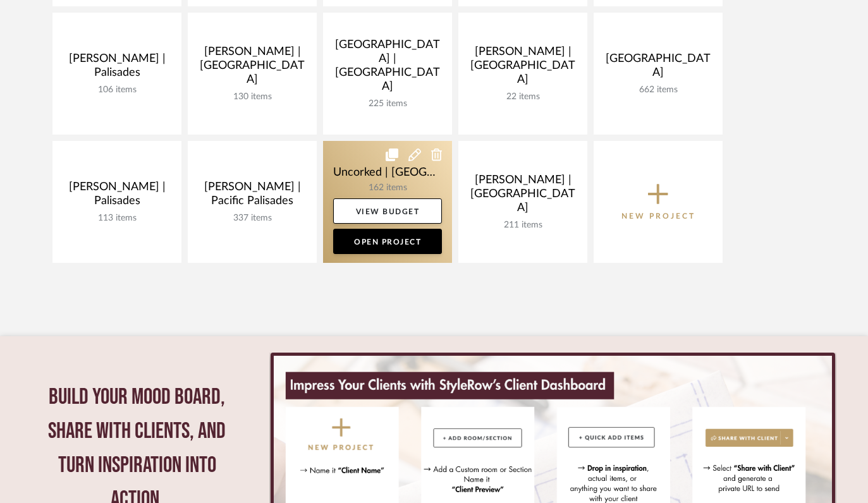 Image resolution: width=868 pixels, height=503 pixels. What do you see at coordinates (658, 216) in the screenshot?
I see `p: New Project` at bounding box center [658, 216].